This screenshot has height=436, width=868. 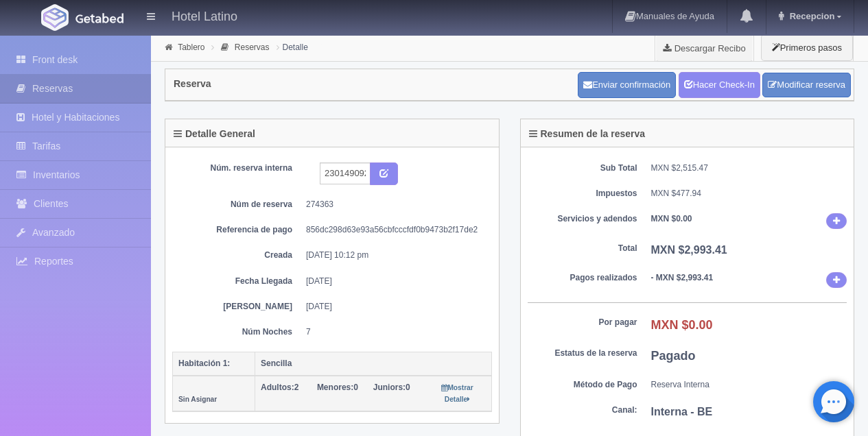 I want to click on button: Primeros pasos, so click(x=807, y=47).